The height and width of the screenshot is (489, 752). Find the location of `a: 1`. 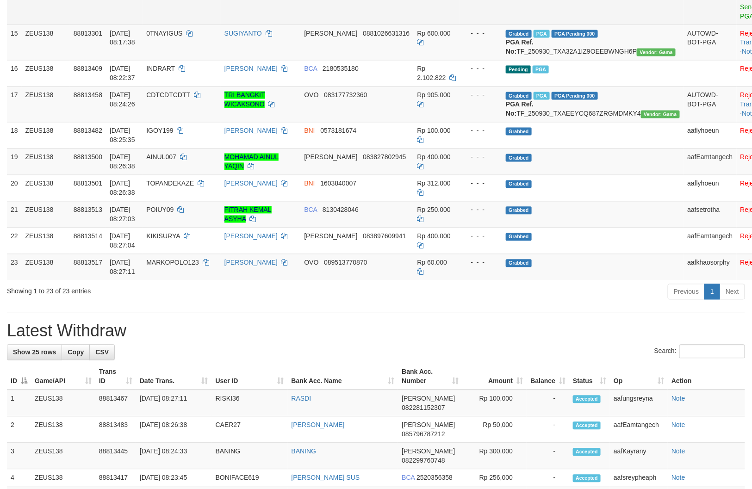

a: 1 is located at coordinates (712, 292).